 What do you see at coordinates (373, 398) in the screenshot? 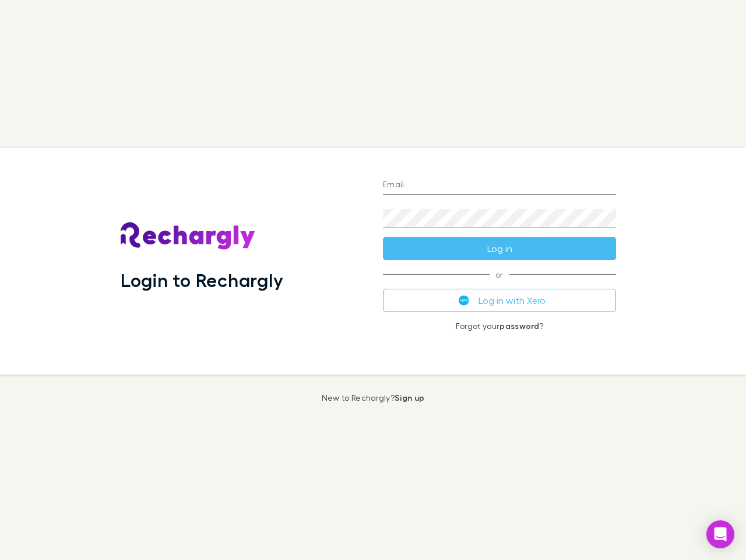
I see `p: New to Rechargly?` at bounding box center [373, 398].